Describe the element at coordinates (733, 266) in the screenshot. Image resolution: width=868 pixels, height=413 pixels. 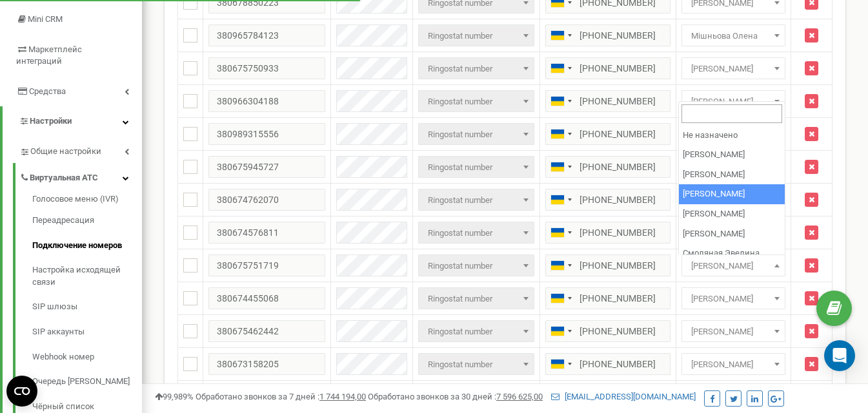
I see `span: Юнак Анна` at that location.